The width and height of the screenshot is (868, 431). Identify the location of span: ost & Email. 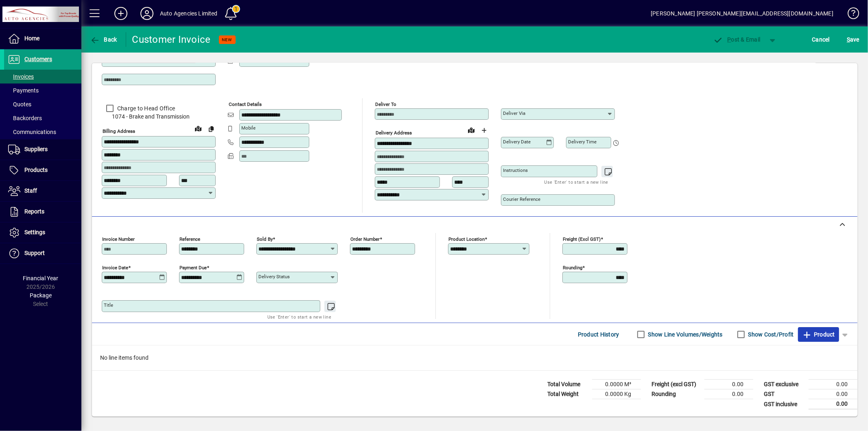
(737, 39).